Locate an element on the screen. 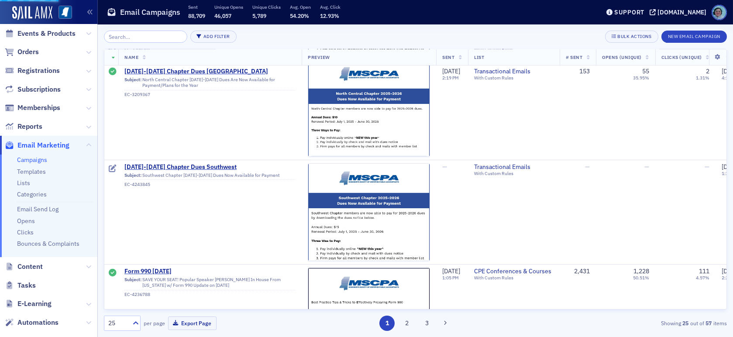  div: Showing out of items is located at coordinates (626, 323).